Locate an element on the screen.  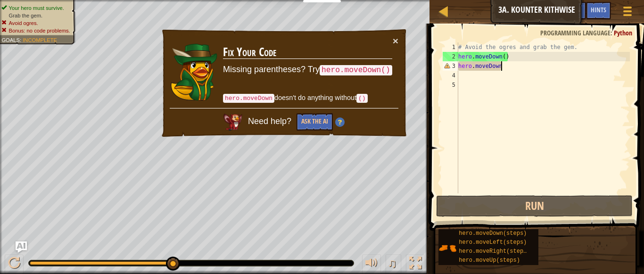
div: 1 is located at coordinates (450, 47).